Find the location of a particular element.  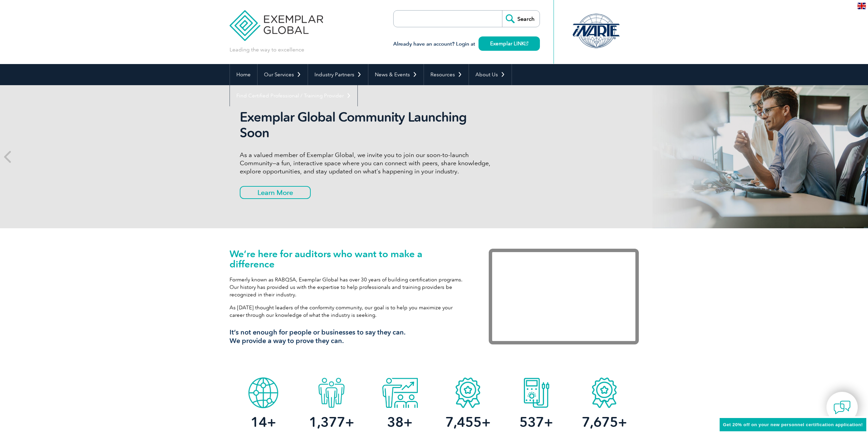

a: News & Events is located at coordinates (396, 75).